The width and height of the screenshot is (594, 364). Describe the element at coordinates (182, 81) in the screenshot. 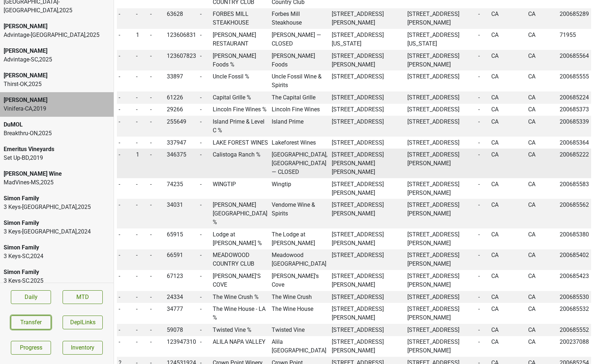

I see `td: 33897` at that location.